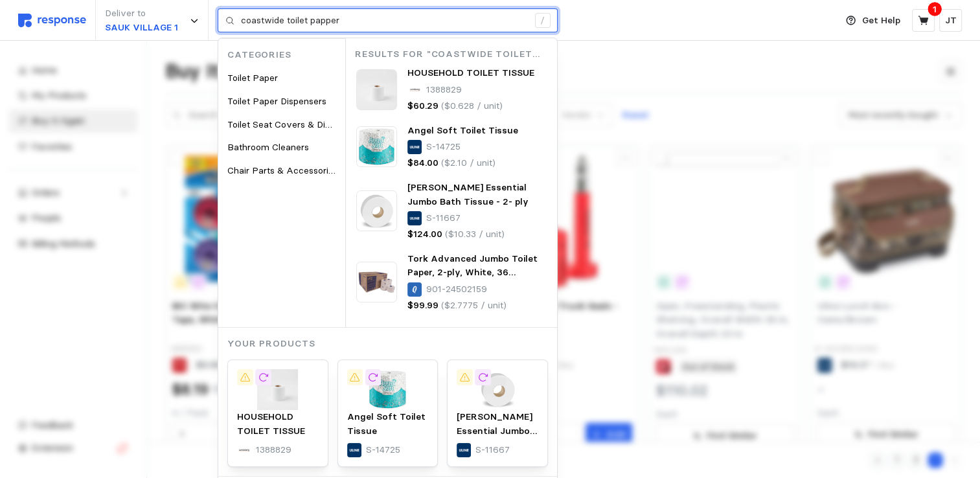 This screenshot has height=478, width=980. Describe the element at coordinates (457, 289) in the screenshot. I see `p: 901-24502159` at that location.